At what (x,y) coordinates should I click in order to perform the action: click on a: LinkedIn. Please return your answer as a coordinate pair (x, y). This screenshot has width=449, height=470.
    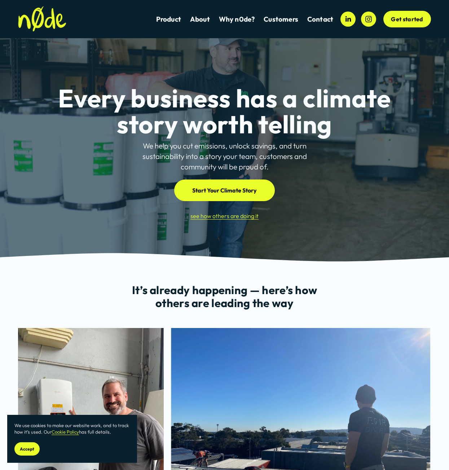
    Looking at the image, I should click on (348, 19).